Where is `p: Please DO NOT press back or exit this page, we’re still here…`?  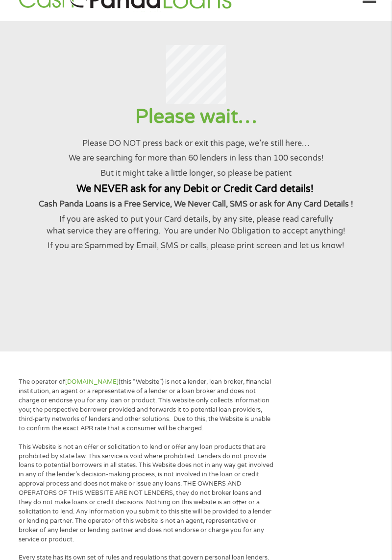
p: Please DO NOT press back or exit this page, we’re still here… is located at coordinates (196, 143).